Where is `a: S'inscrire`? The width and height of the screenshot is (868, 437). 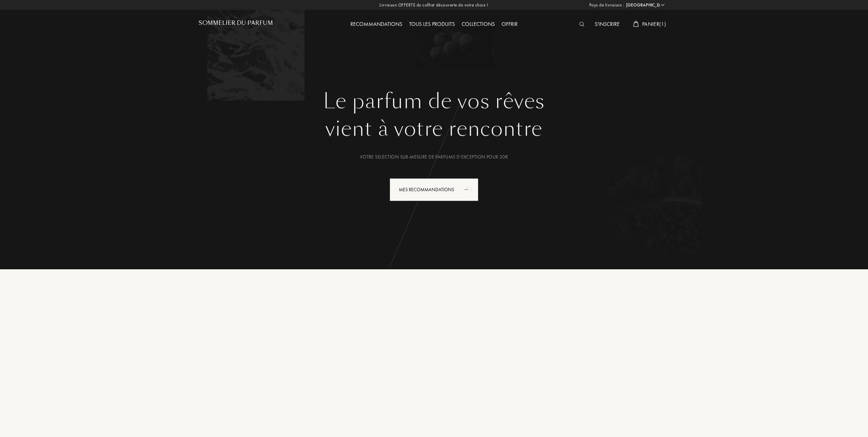 a: S'inscrire is located at coordinates (607, 24).